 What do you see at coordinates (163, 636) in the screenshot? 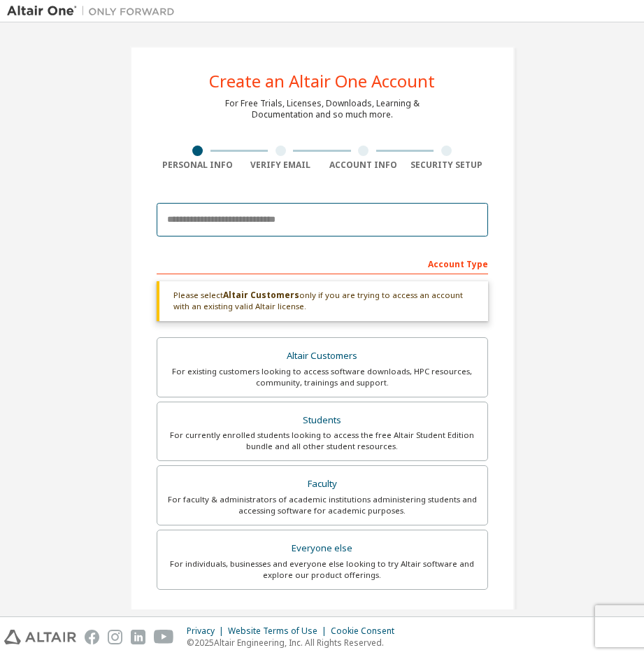
I see `img: youtube.svg` at bounding box center [163, 636].